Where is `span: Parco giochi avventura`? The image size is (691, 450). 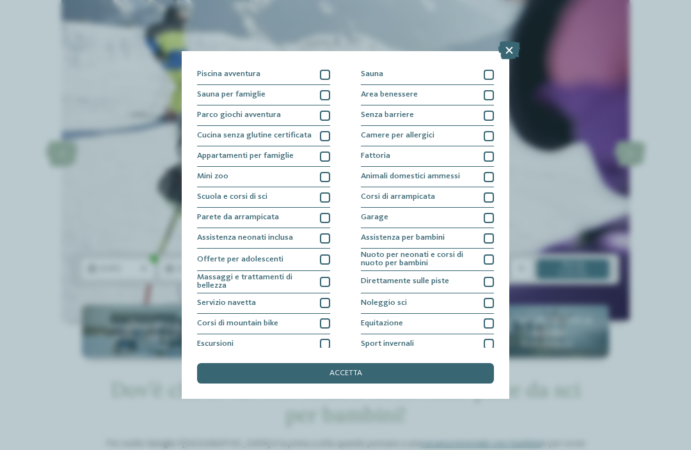
span: Parco giochi avventura is located at coordinates (239, 115).